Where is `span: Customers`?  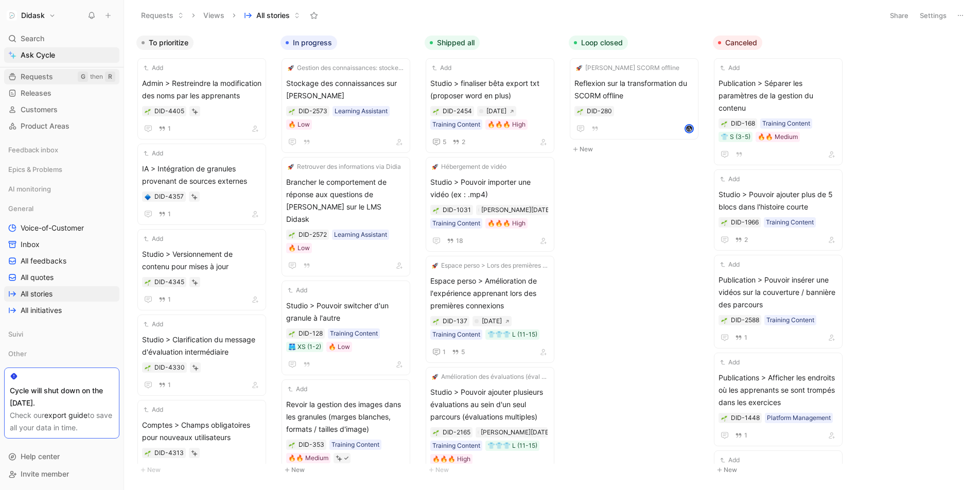 span: Customers is located at coordinates (39, 110).